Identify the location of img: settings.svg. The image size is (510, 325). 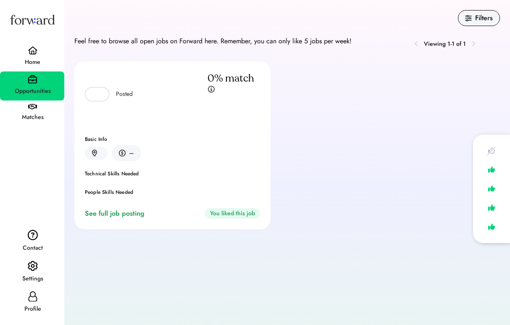
(33, 266).